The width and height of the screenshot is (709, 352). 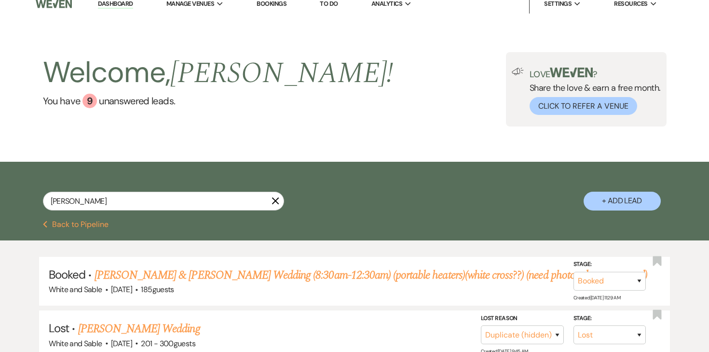 I want to click on img: loud-speaker-illustration.svg, so click(x=517, y=71).